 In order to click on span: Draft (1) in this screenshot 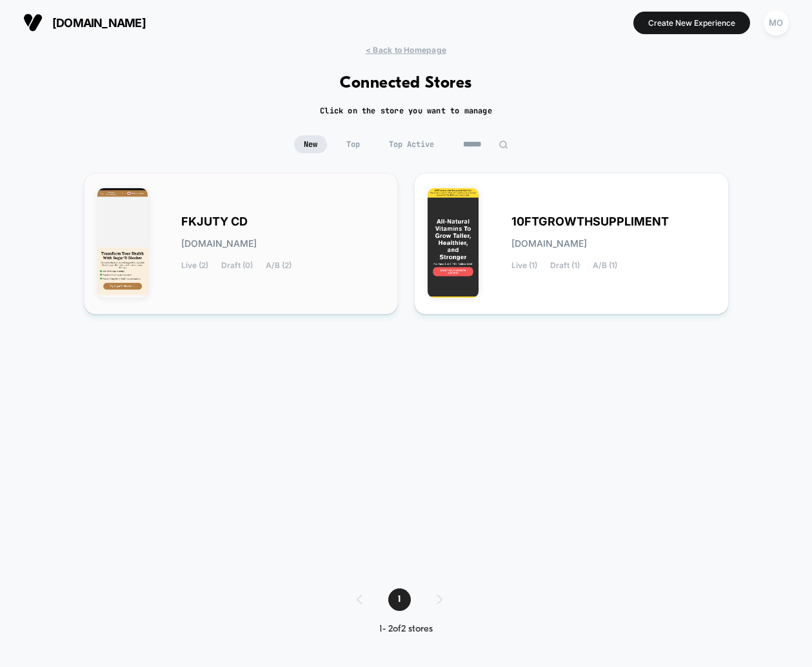, I will do `click(564, 265)`.